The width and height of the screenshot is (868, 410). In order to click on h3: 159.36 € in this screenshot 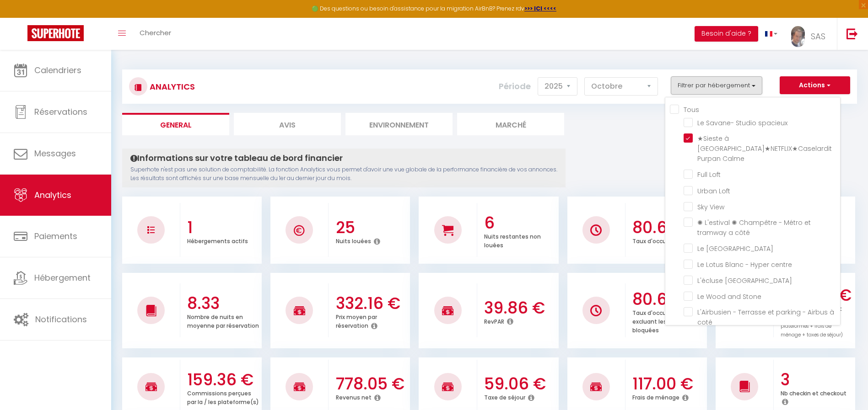, I will do `click(223, 379)`.